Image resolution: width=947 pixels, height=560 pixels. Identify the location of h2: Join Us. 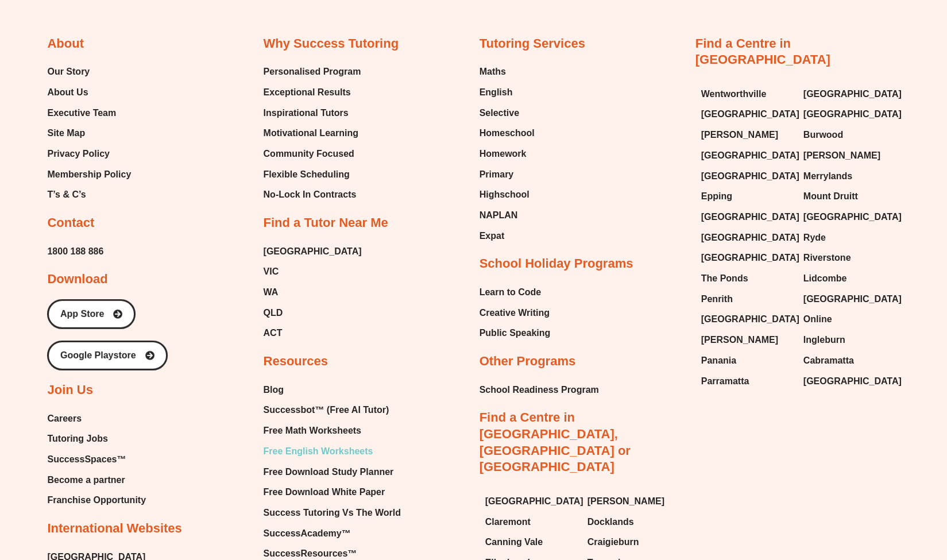
(69, 390).